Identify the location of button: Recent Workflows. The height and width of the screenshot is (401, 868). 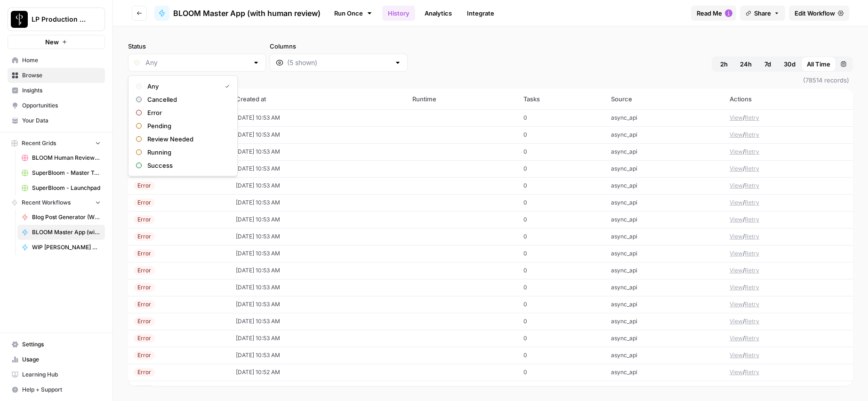
(56, 203).